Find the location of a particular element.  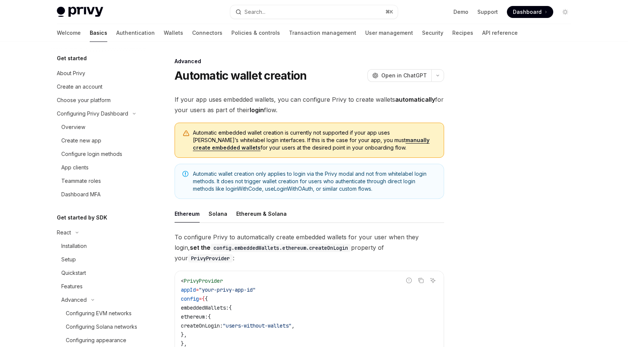

a: Authentication is located at coordinates (135, 33).